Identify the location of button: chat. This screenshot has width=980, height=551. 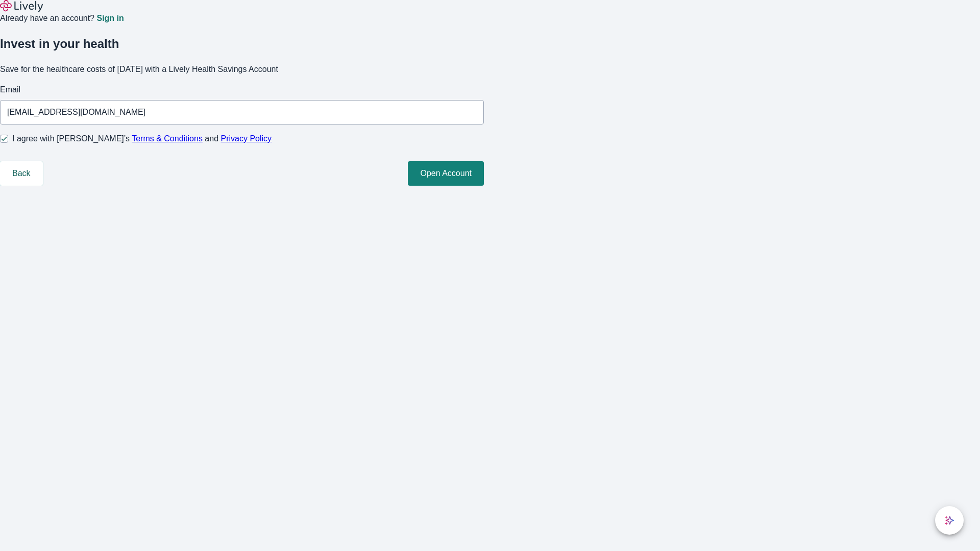
(950, 520).